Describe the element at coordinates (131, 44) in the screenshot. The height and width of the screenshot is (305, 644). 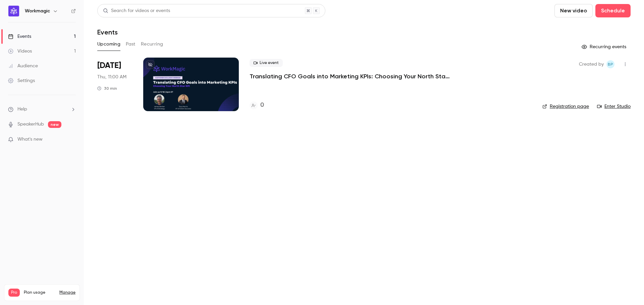
I see `button: Past` at that location.